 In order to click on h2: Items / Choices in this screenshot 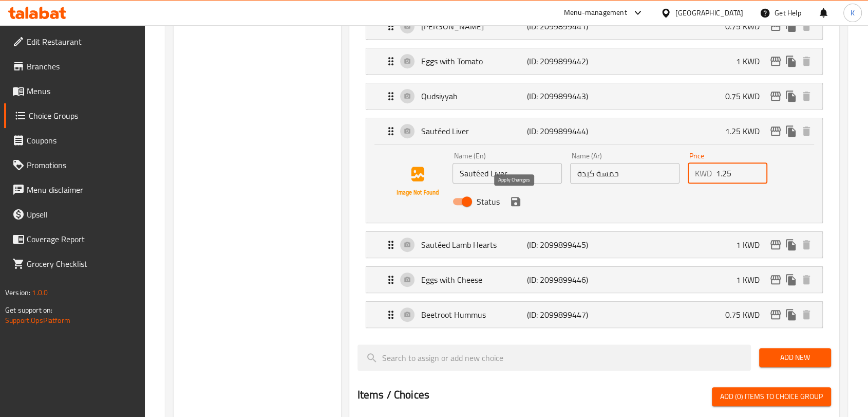, I will do `click(394, 395)`.